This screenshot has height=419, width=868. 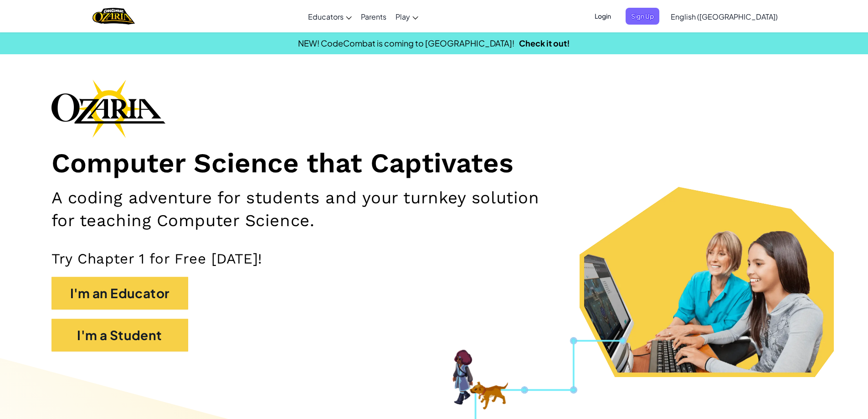 I want to click on h2: A coding adventure for students and your turnkey solution for teaching Computer Science., so click(x=308, y=209).